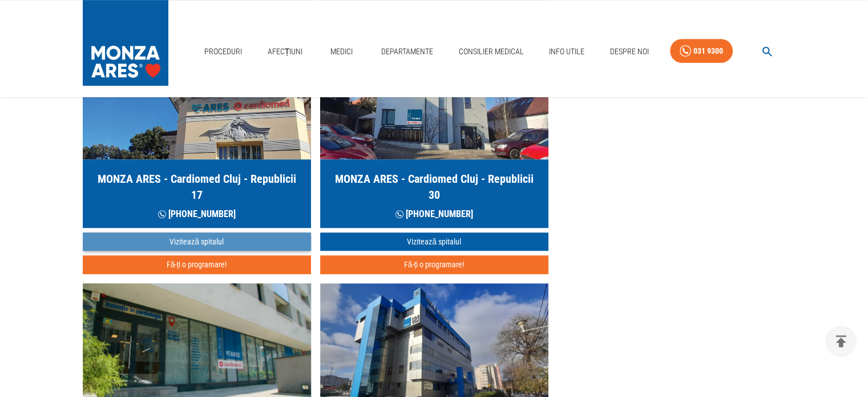 This screenshot has height=397, width=868. Describe the element at coordinates (434, 187) in the screenshot. I see `h5: MONZA ARES - Cardiomed Cluj - Republicii 30` at that location.